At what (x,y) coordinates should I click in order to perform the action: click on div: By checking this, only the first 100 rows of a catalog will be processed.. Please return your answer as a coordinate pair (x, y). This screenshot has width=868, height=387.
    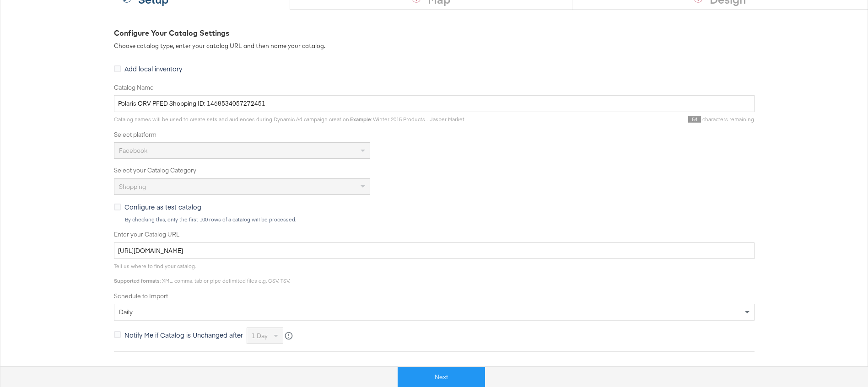
    Looking at the image, I should click on (439, 220).